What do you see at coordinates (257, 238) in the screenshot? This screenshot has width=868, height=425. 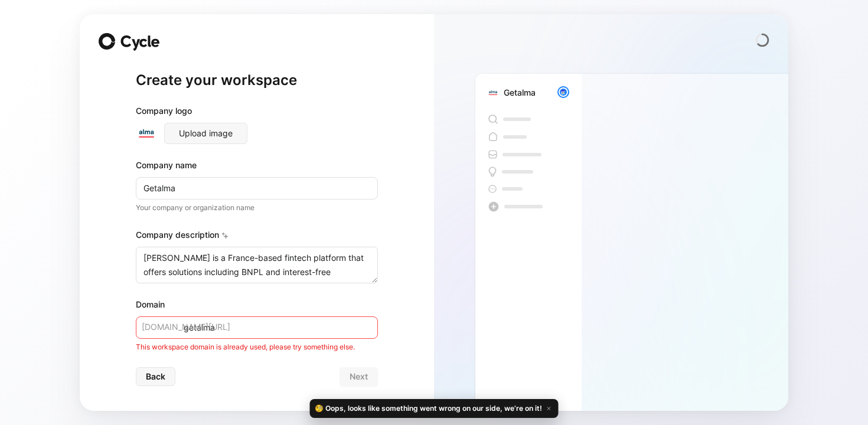 I see `div: Company description` at bounding box center [257, 238].